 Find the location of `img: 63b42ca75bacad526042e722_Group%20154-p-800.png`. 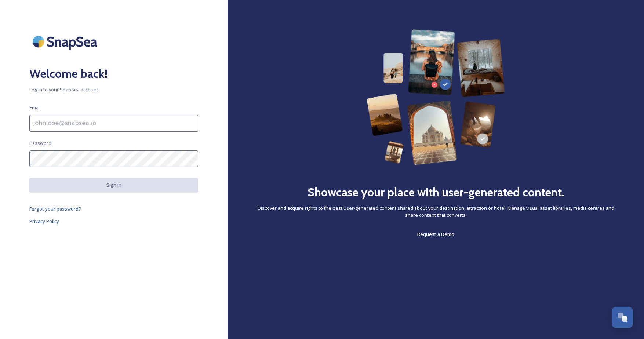

img: 63b42ca75bacad526042e722_Group%20154-p-800.png is located at coordinates (436, 97).